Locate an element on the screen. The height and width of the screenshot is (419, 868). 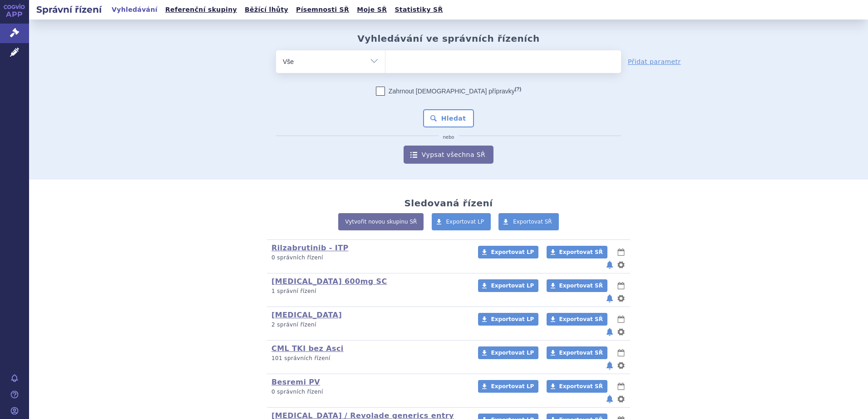
p: 1 správní řízení is located at coordinates (369, 291).